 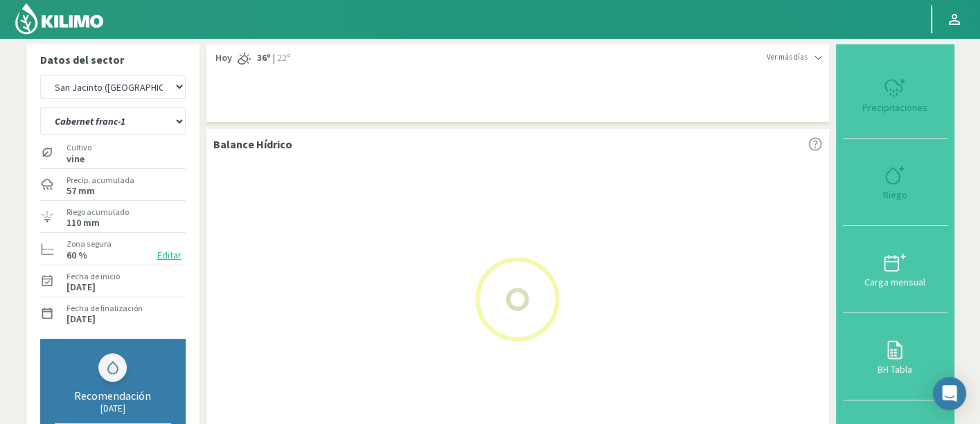 What do you see at coordinates (93, 276) in the screenshot?
I see `label: Fecha de inicio` at bounding box center [93, 276].